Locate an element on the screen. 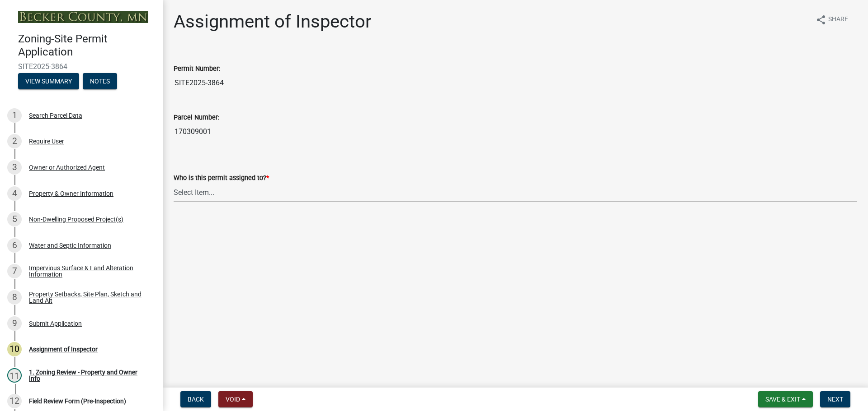  label: Permit Number: is located at coordinates (197, 69).